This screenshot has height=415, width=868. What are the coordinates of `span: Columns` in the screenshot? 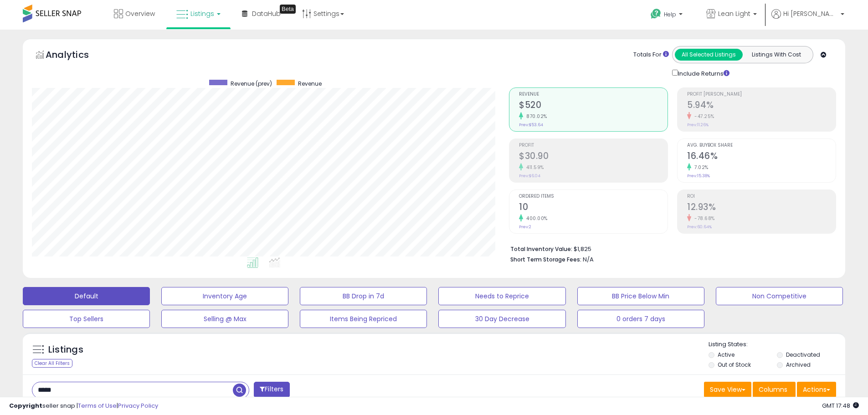 It's located at (773, 390).